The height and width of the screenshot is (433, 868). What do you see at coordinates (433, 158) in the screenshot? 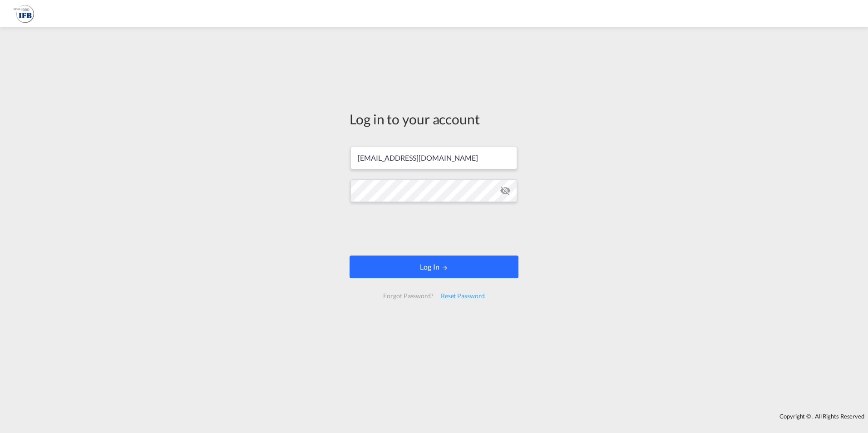
I see `input: Enter email/phone number` at bounding box center [433, 158].